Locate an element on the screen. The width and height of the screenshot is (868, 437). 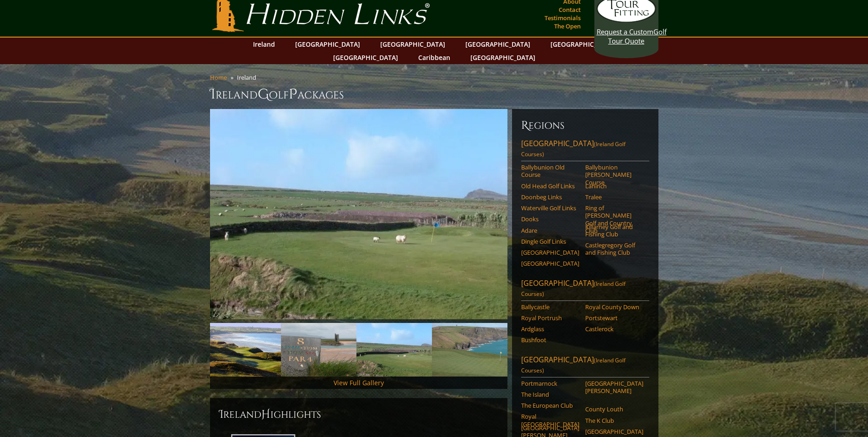
a: Ardglass is located at coordinates (550, 329).